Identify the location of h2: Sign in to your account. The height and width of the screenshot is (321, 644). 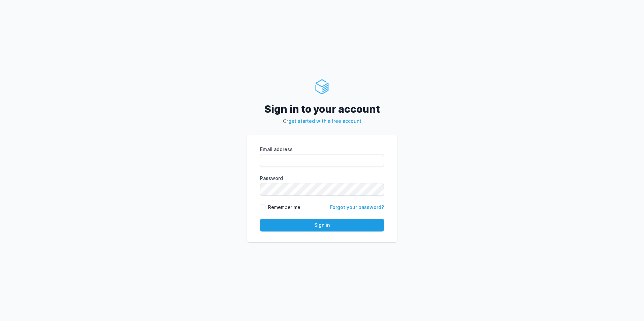
(322, 109).